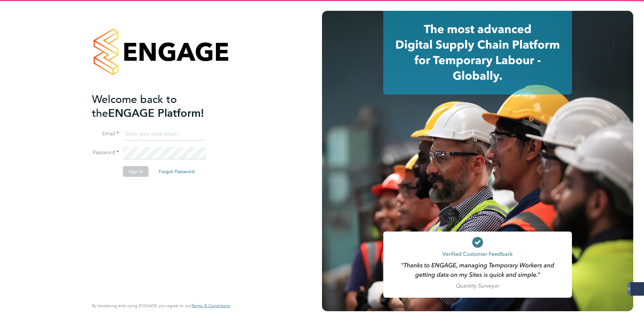 The image size is (644, 322). Describe the element at coordinates (210, 306) in the screenshot. I see `span: Terms & Conditions` at that location.